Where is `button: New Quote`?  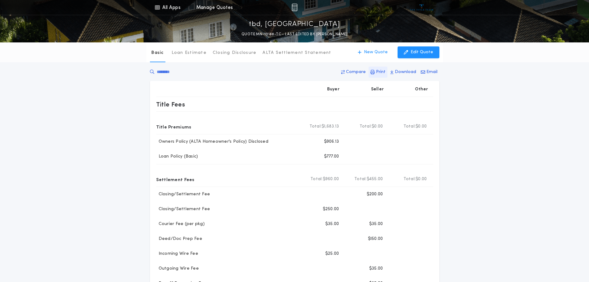
button: New Quote is located at coordinates (373, 52).